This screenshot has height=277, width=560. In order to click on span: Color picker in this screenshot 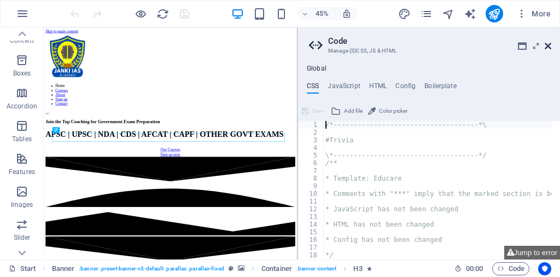, I will do `click(393, 111)`.